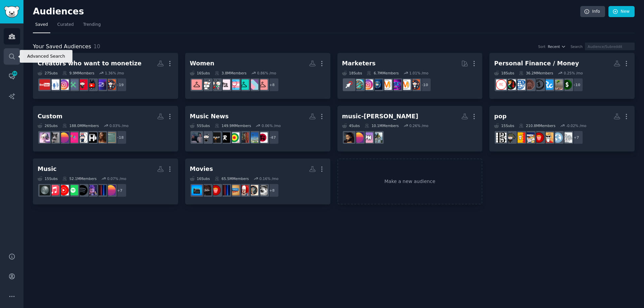 This screenshot has width=644, height=308. I want to click on img: Money, so click(567, 85).